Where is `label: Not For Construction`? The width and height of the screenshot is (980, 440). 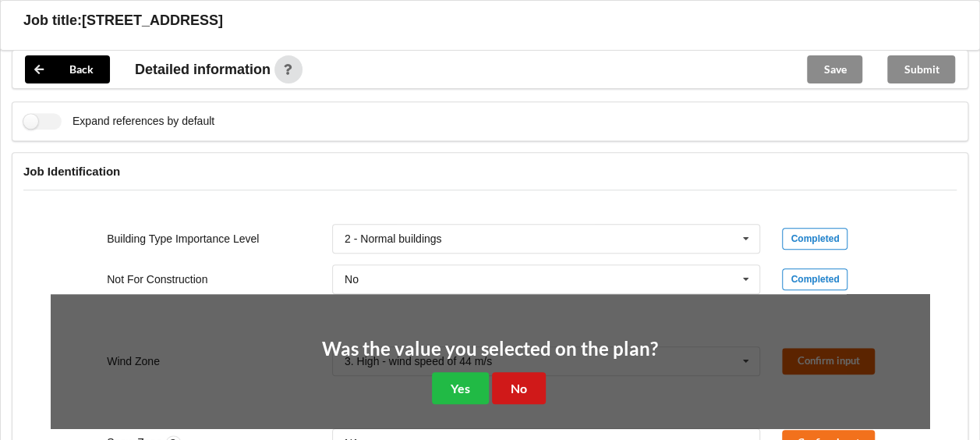 label: Not For Construction is located at coordinates (156, 279).